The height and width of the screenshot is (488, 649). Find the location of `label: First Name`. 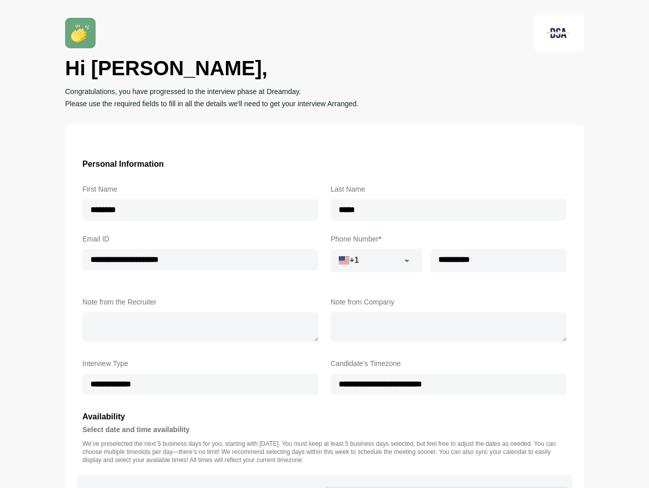

label: First Name is located at coordinates (200, 189).